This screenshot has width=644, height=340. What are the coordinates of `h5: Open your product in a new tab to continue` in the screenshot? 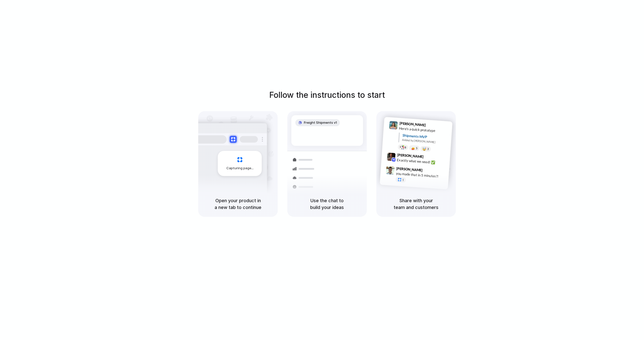 It's located at (238, 204).